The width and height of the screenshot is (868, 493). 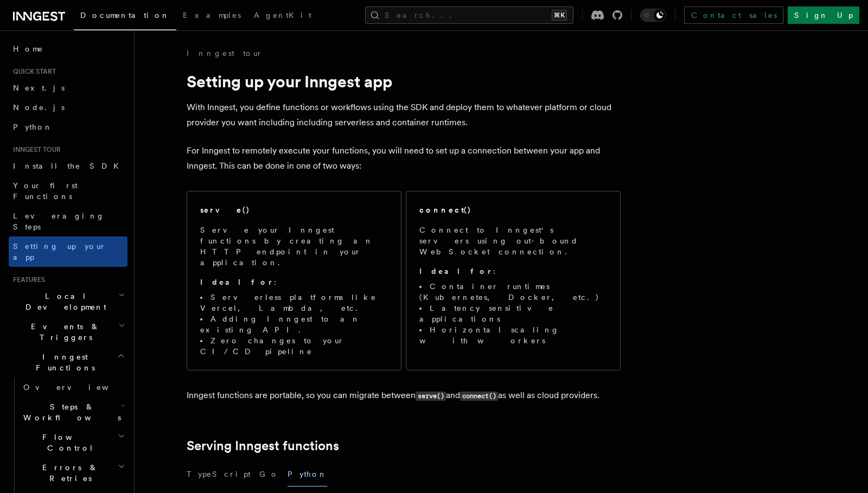 What do you see at coordinates (73, 473) in the screenshot?
I see `button: Errors & Retries` at bounding box center [73, 473].